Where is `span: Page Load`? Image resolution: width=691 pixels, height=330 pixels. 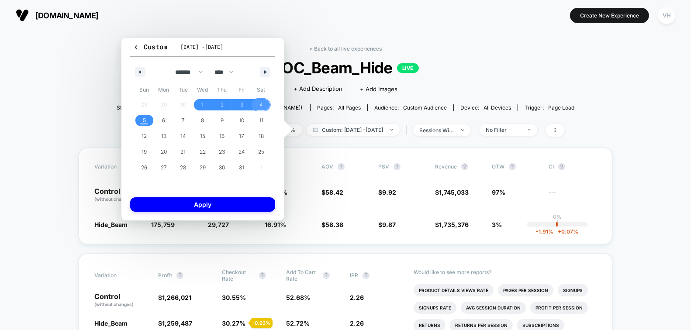 span: Page Load is located at coordinates (561, 107).